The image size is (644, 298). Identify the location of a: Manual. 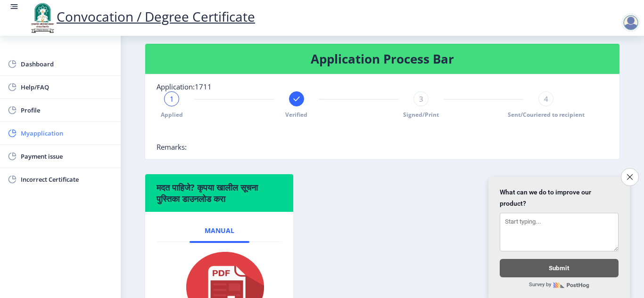
(220, 231).